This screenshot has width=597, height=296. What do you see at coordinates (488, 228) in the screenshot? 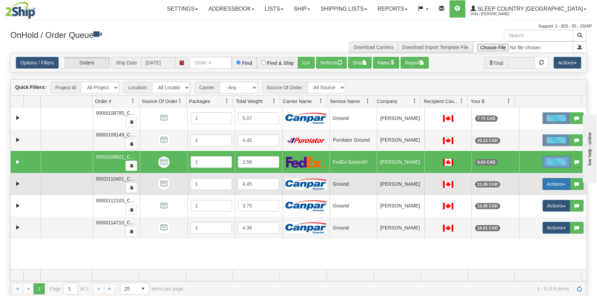
I see `div: 16.01 CAD` at bounding box center [488, 228].